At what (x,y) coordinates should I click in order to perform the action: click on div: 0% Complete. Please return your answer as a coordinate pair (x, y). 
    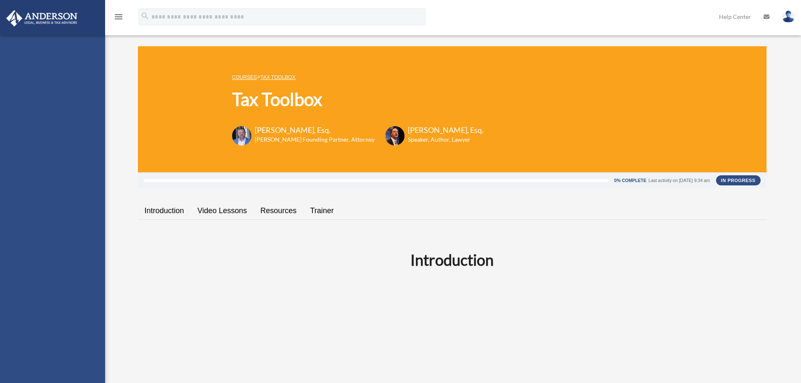
    Looking at the image, I should click on (630, 180).